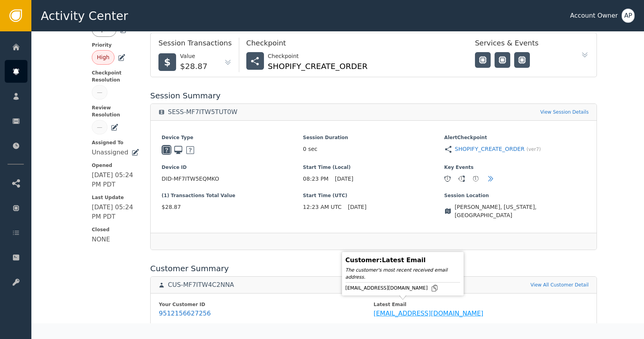 The height and width of the screenshot is (339, 644). I want to click on span: Opened, so click(116, 165).